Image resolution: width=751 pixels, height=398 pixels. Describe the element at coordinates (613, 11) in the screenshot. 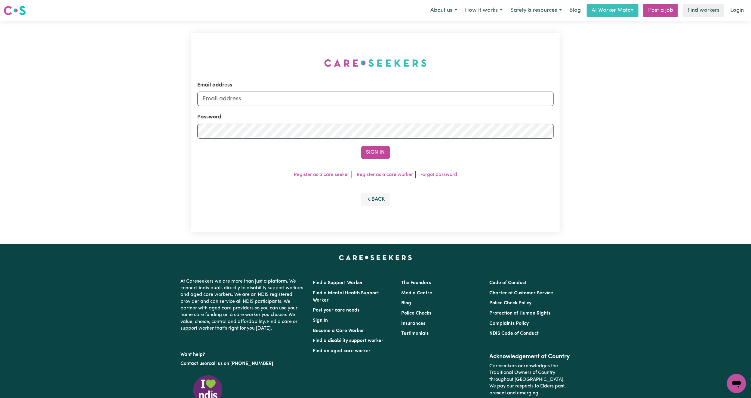

I see `a: AI Worker Match` at that location.